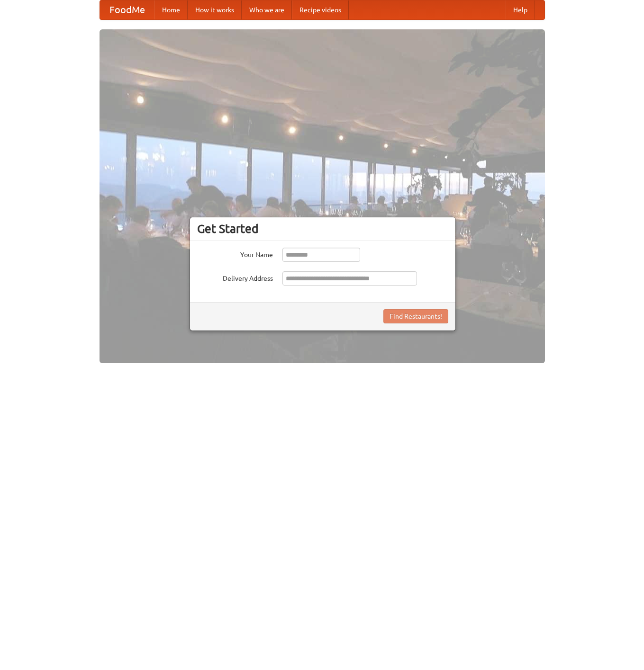 Image resolution: width=644 pixels, height=670 pixels. What do you see at coordinates (266, 10) in the screenshot?
I see `a: Who we are` at bounding box center [266, 10].